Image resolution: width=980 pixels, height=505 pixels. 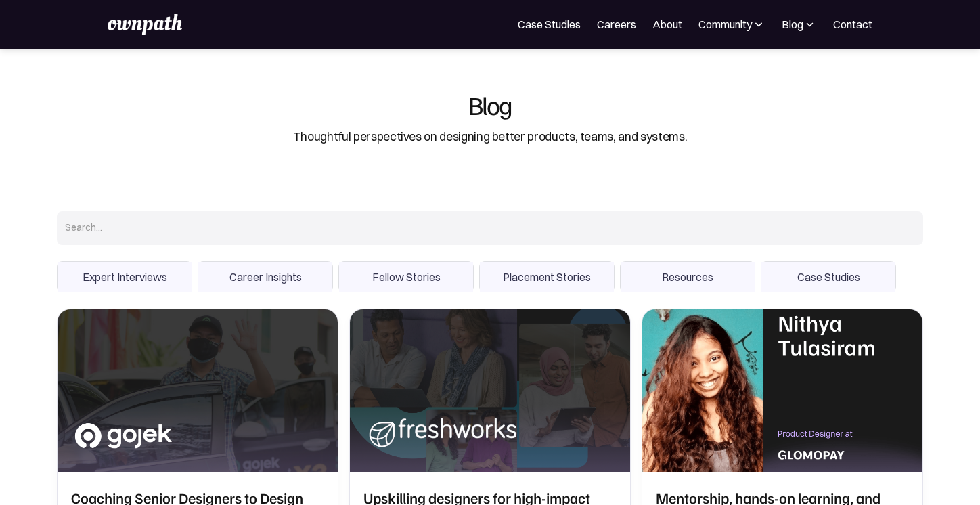 What do you see at coordinates (265, 277) in the screenshot?
I see `div: 2 of 6` at bounding box center [265, 277].